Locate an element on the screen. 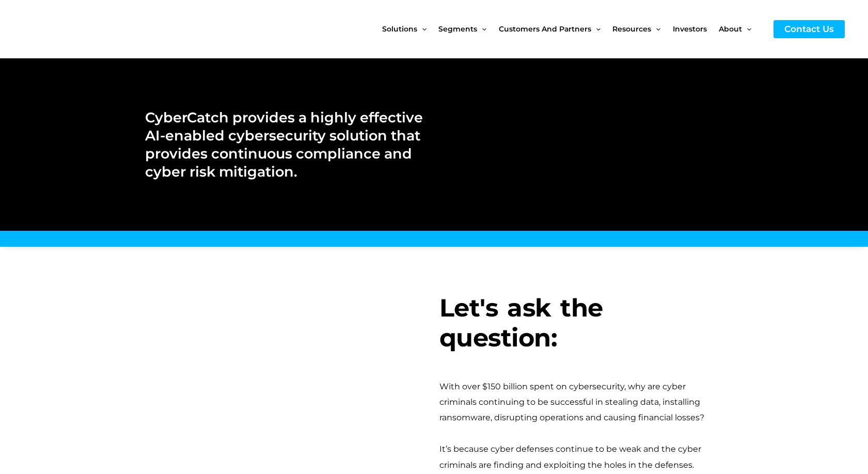 This screenshot has height=474, width=868. h2: CyberCatch provides a highly effective AI-enabled cybersecurity solution that provides continuous... is located at coordinates (284, 145).